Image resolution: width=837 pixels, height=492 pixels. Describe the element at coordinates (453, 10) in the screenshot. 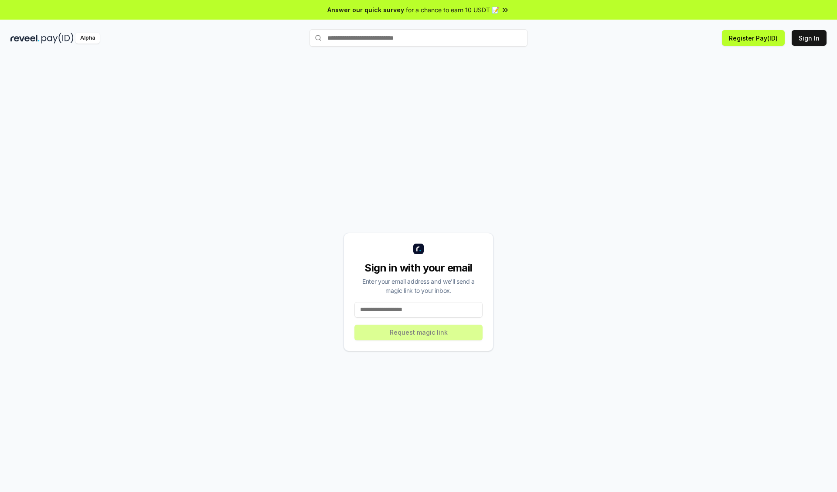

I see `span: for a chance to earn 10 USDT 📝` at that location.